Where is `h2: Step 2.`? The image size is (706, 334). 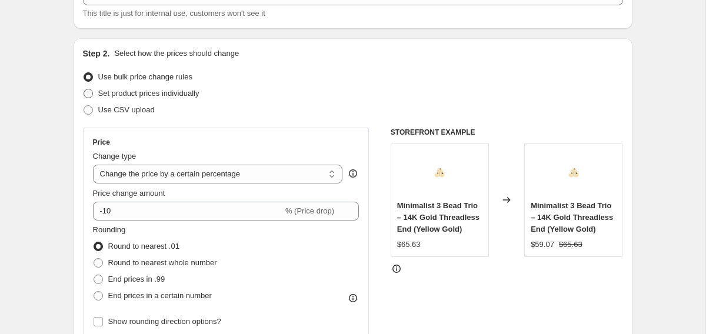 h2: Step 2. is located at coordinates (96, 54).